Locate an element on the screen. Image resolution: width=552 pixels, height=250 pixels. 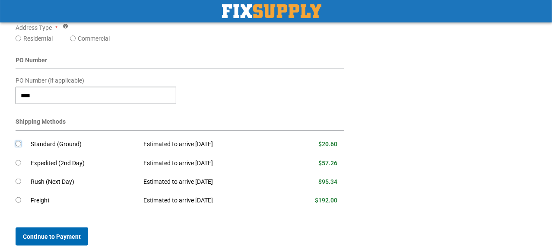
td: Freight is located at coordinates (84, 200).